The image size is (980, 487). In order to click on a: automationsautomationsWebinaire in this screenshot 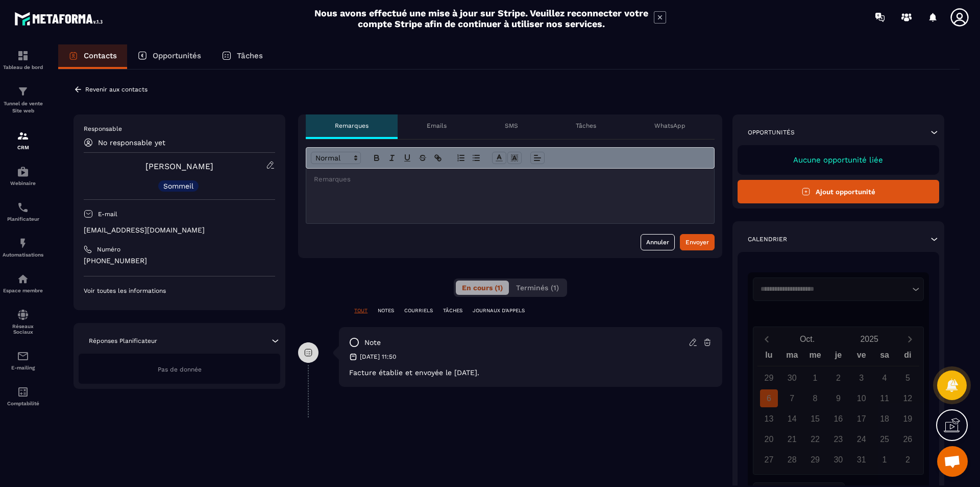, I will do `click(23, 176)`.